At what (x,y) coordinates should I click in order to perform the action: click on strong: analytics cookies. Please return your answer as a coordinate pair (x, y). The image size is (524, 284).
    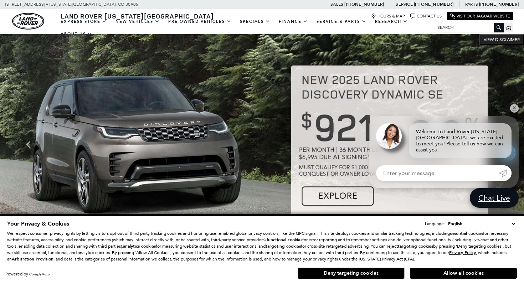
    Looking at the image, I should click on (139, 246).